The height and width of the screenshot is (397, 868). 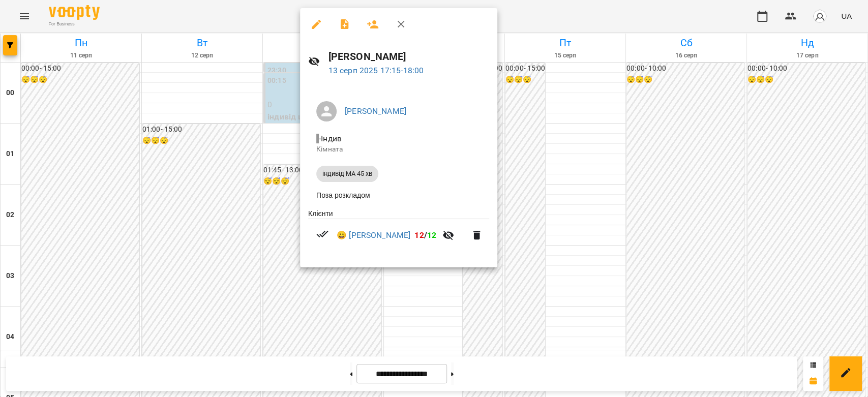 What do you see at coordinates (348, 174) in the screenshot?
I see `span: індивід МА 45 хв` at bounding box center [348, 174].